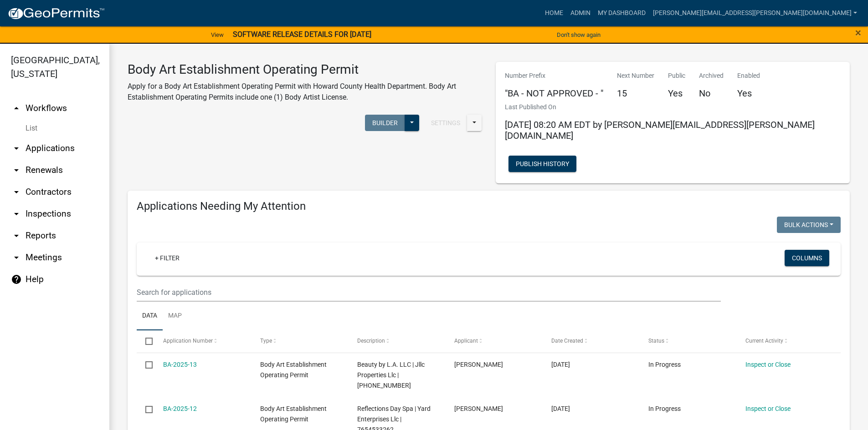 This screenshot has width=868, height=430. Describe the element at coordinates (479, 365) in the screenshot. I see `span: Lilly Hullum` at that location.